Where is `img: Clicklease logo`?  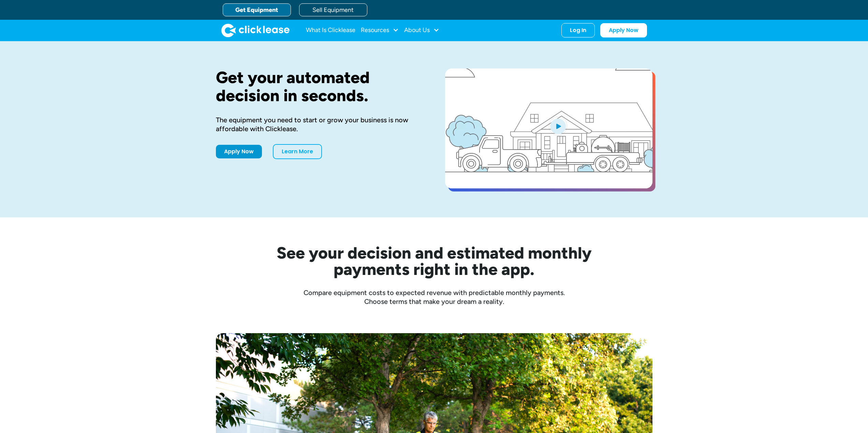
img: Clicklease logo is located at coordinates (256, 31).